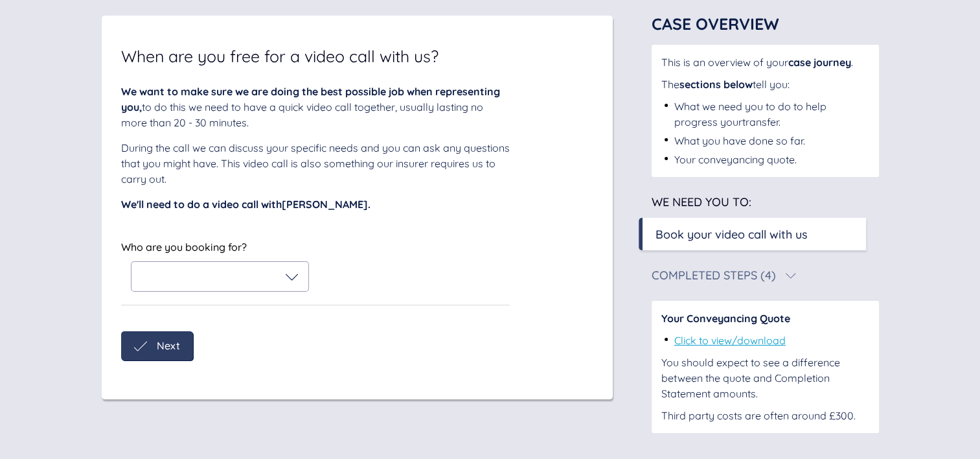 This screenshot has height=459, width=980. Describe the element at coordinates (715, 84) in the screenshot. I see `span: sections below` at that location.